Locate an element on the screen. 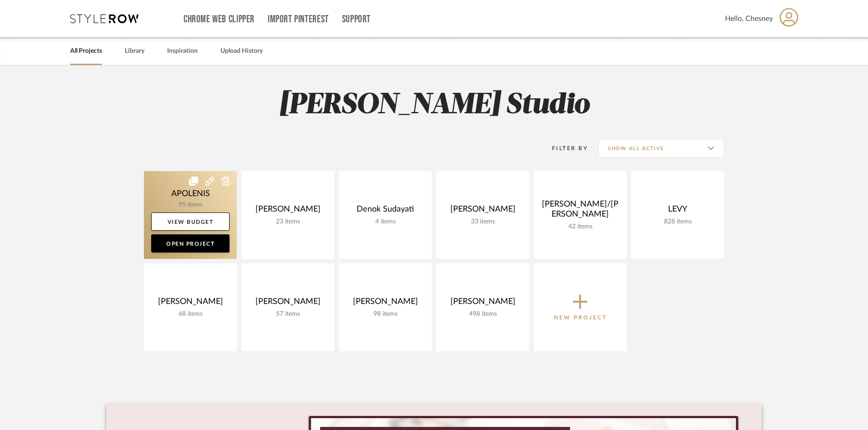 The width and height of the screenshot is (868, 430). a: Support is located at coordinates (356, 19).